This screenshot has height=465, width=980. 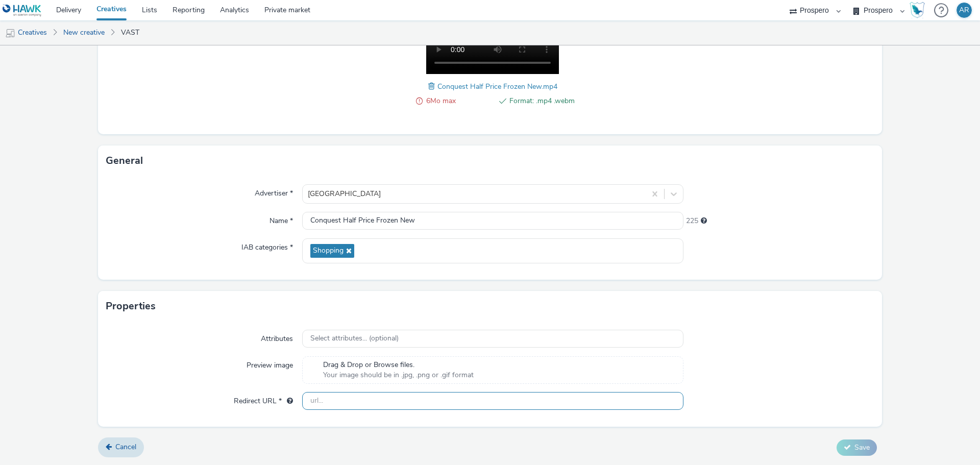 I want to click on img: Hawk Academy, so click(x=917, y=10).